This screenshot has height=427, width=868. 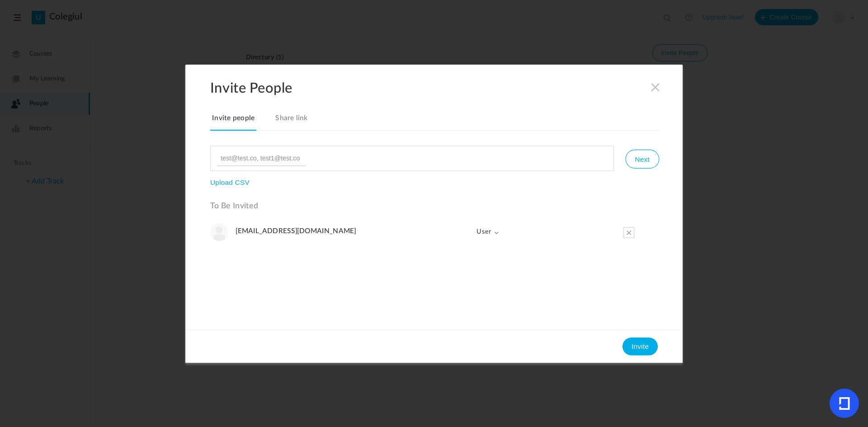 What do you see at coordinates (291, 121) in the screenshot?
I see `a: Share link` at bounding box center [291, 121].